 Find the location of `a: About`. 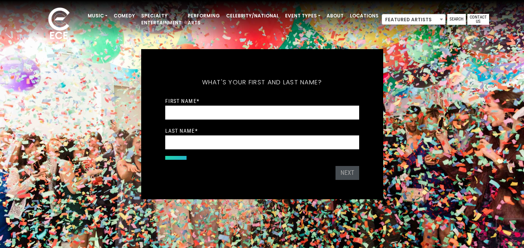

a: About is located at coordinates (335, 16).